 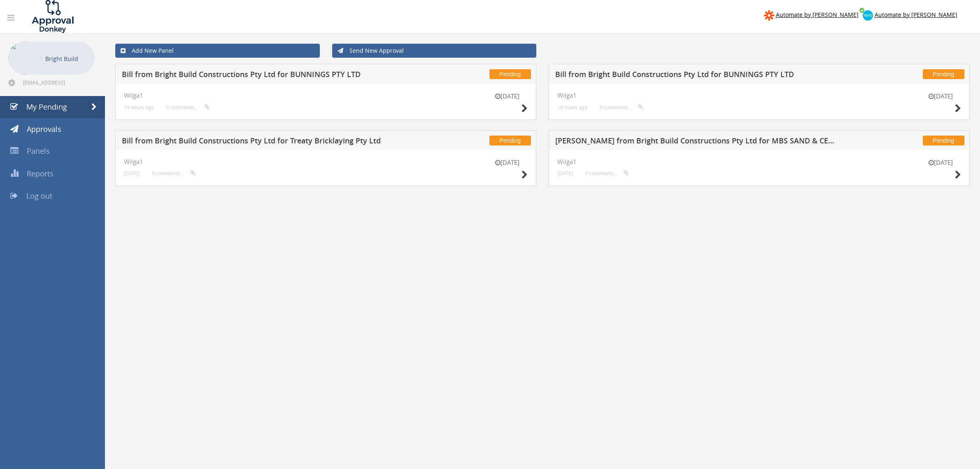 I want to click on span: Panels, so click(x=38, y=151).